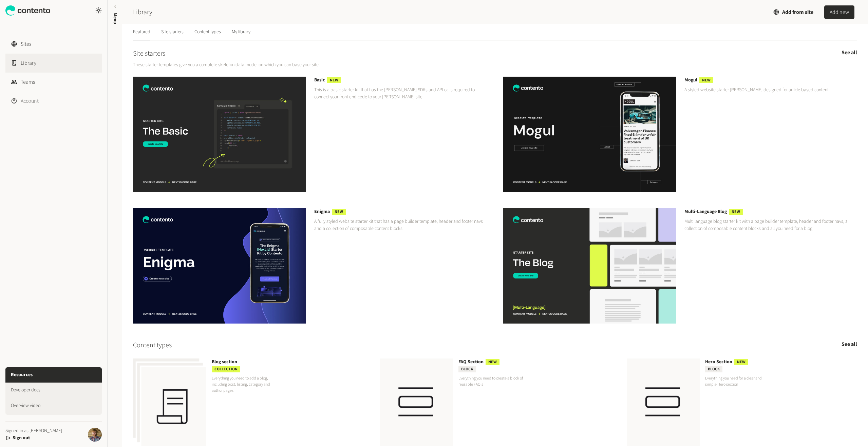 This screenshot has width=868, height=447. What do you see at coordinates (225, 54) in the screenshot?
I see `h2: Site starters` at bounding box center [225, 54].